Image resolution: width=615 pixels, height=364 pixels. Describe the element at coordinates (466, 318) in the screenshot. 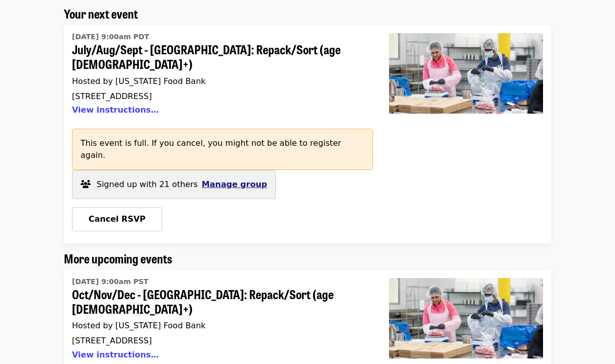

I see `img: Oct/Nov/Dec - Beaverton: Repack/Sort (age 10+)` at that location.